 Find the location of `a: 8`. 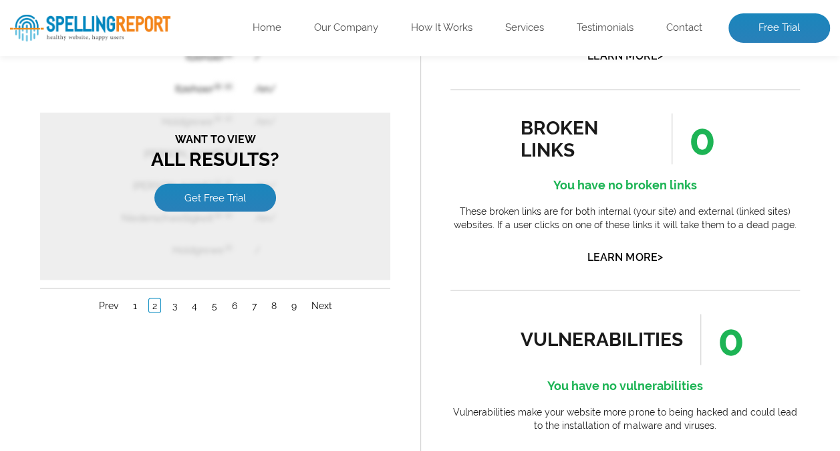

a: 8 is located at coordinates (234, 393).